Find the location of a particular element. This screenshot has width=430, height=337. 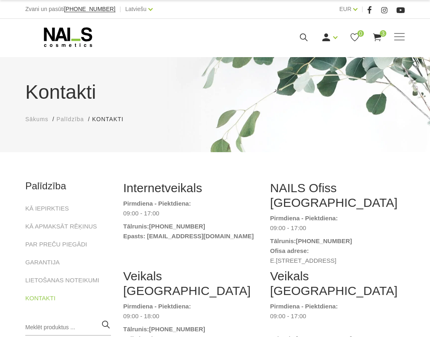

li: Kontakti is located at coordinates (112, 119).